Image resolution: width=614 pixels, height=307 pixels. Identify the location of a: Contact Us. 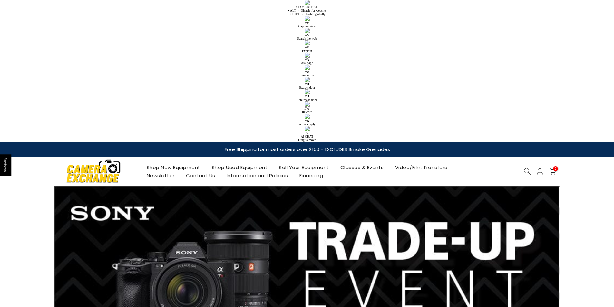
(200, 175).